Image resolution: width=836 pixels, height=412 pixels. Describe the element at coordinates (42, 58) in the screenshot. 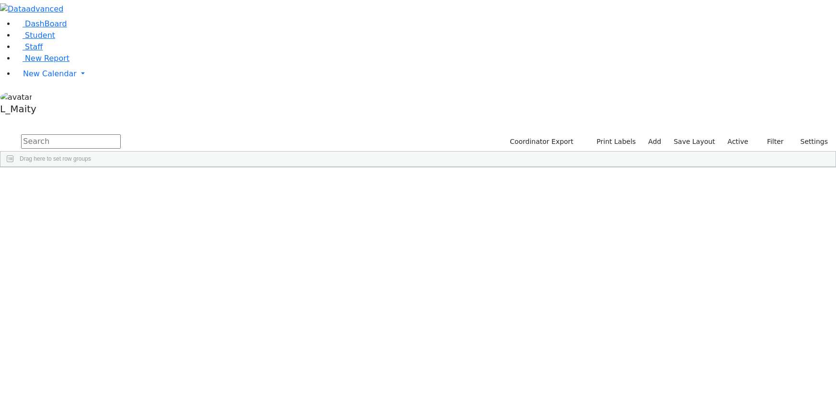

I see `a: New Report` at that location.